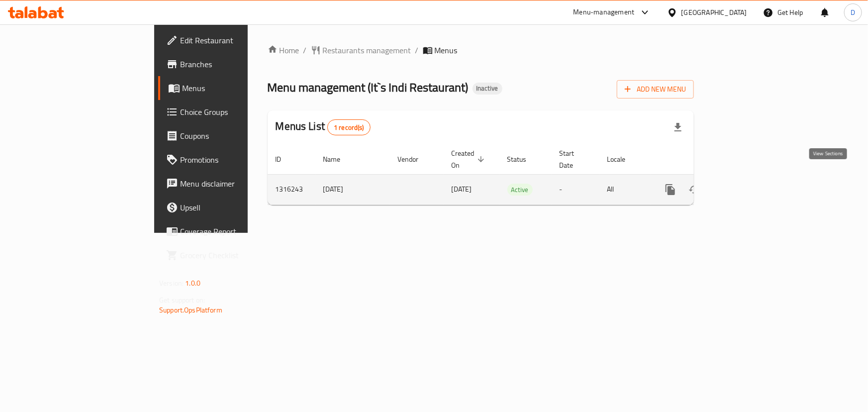  What do you see at coordinates (228, 231) in the screenshot?
I see `a: Coverage Report` at bounding box center [228, 231].